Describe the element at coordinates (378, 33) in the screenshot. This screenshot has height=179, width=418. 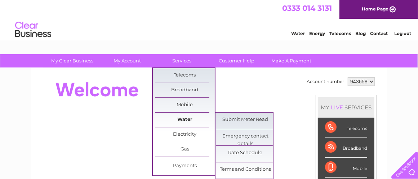
I see `a: Contact` at that location.